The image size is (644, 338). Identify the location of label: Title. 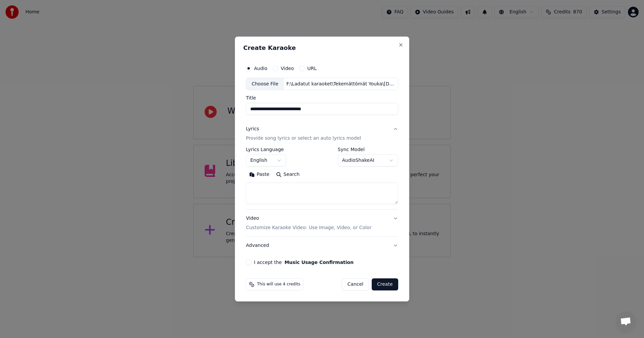
(322, 98).